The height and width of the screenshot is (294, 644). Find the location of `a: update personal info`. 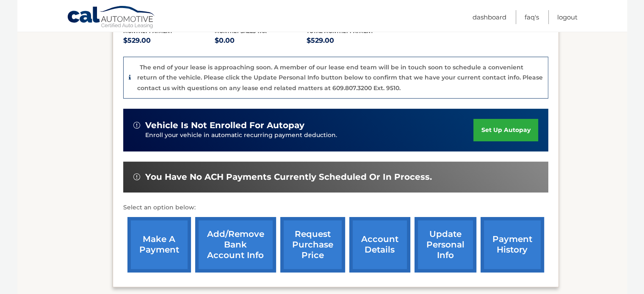

a: update personal info is located at coordinates (446, 244).